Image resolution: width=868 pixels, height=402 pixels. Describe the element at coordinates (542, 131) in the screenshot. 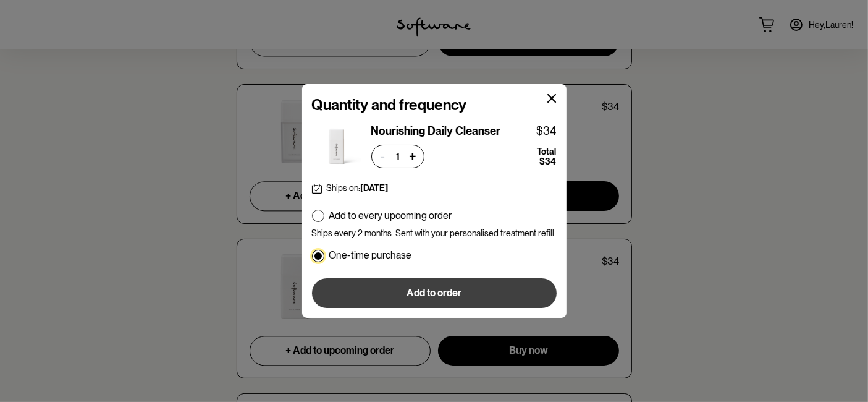

I see `h6: $34` at that location.